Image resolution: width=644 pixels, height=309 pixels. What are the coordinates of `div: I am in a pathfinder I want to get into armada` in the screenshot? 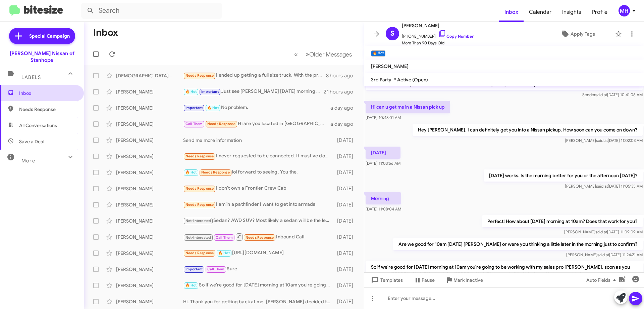 It's located at (259, 204).